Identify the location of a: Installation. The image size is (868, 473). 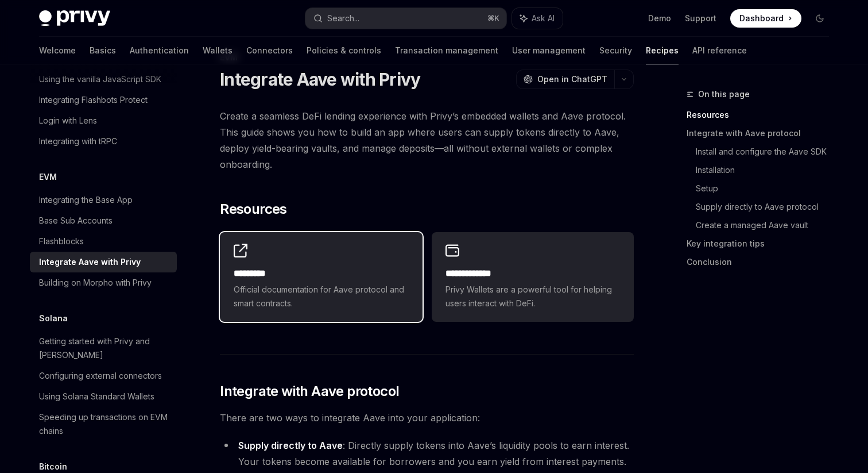
(767, 170).